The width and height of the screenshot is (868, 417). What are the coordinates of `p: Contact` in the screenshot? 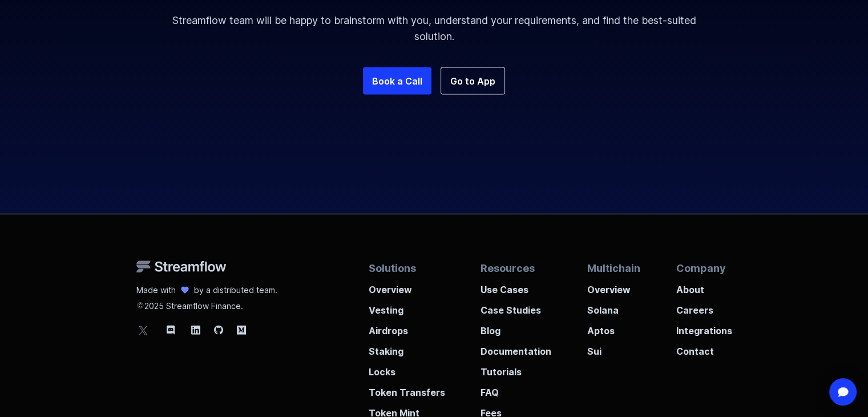 It's located at (704, 348).